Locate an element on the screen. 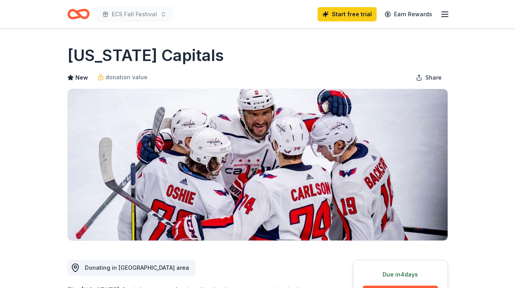 The width and height of the screenshot is (515, 288). a: Start free trial is located at coordinates (347, 14).